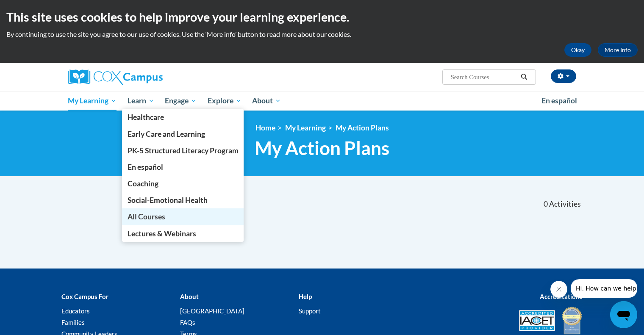  Describe the element at coordinates (183, 117) in the screenshot. I see `a: Healthcare` at that location.